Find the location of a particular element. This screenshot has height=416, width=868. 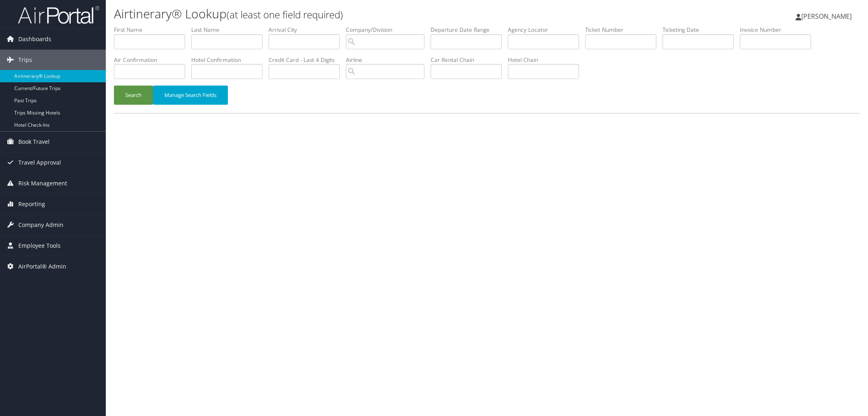

span: Company Admin is located at coordinates (40, 225).